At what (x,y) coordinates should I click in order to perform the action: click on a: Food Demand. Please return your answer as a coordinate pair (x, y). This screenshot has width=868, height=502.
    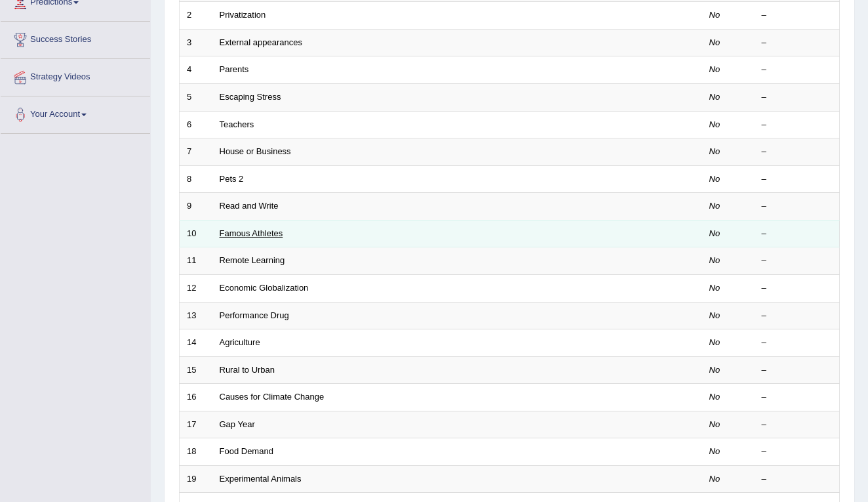
    Looking at the image, I should click on (247, 451).